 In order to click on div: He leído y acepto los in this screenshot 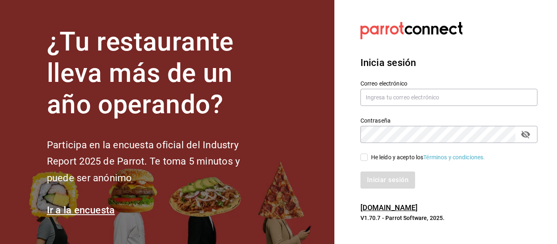, I will do `click(428, 157)`.